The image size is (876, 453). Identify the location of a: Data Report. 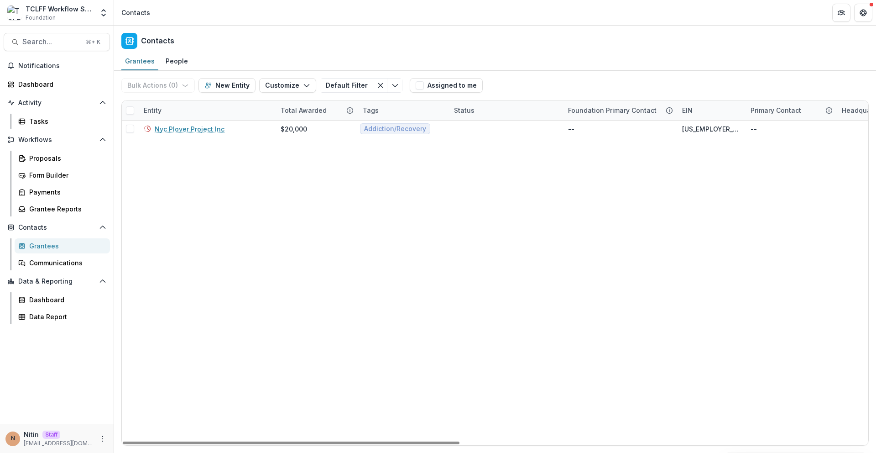
(62, 316).